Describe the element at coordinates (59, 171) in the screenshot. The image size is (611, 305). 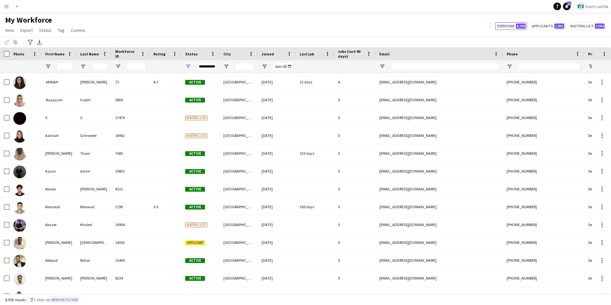
I see `div: Aayan` at that location.